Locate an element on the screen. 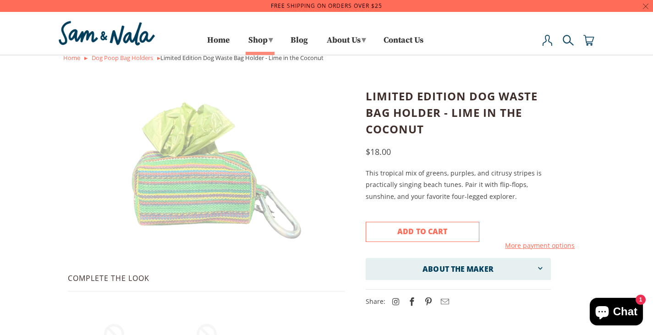 The image size is (653, 335). span: Add to Cart is located at coordinates (422, 232).